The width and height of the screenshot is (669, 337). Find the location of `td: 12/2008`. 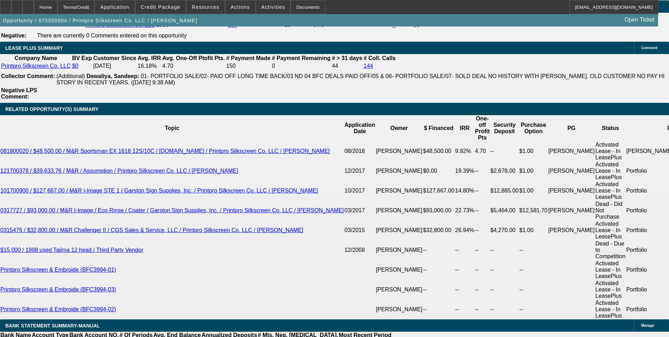

td: 12/2008 is located at coordinates (360, 250).